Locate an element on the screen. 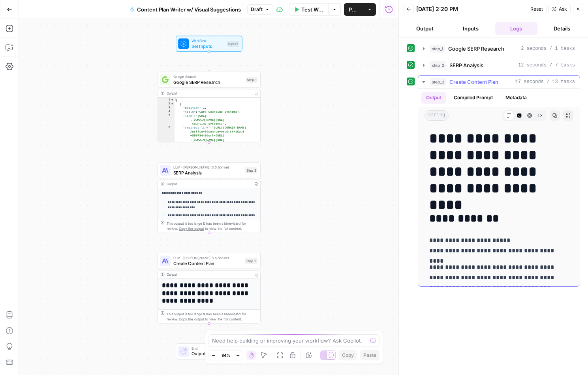 The height and width of the screenshot is (375, 588). button: Details is located at coordinates (562, 29).